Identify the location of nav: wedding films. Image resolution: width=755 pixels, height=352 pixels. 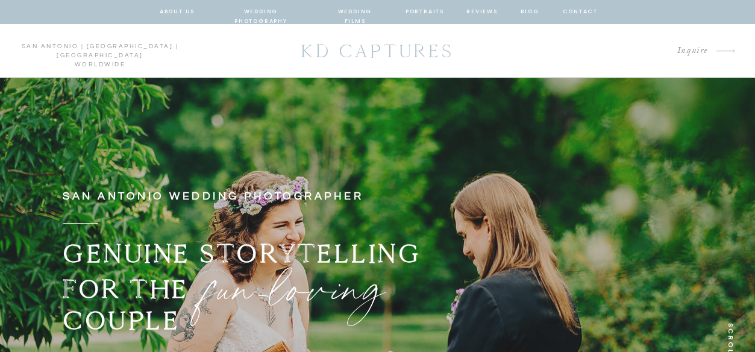
(355, 12).